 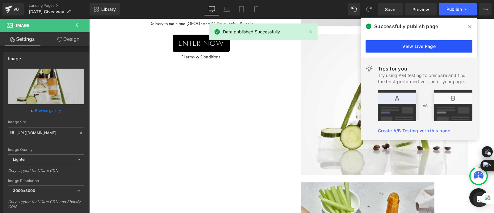 I want to click on img: light.svg, so click(x=369, y=69).